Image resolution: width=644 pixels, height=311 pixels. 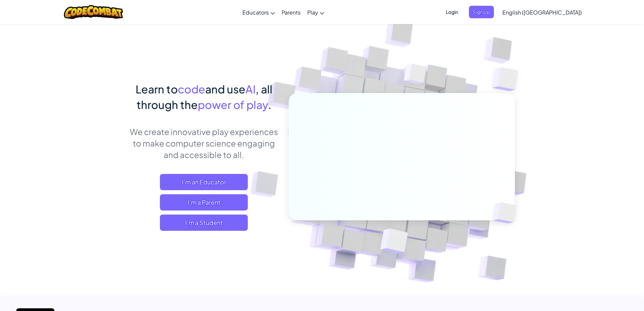 What do you see at coordinates (204, 203) in the screenshot?
I see `a: I'm a Parent` at bounding box center [204, 203].